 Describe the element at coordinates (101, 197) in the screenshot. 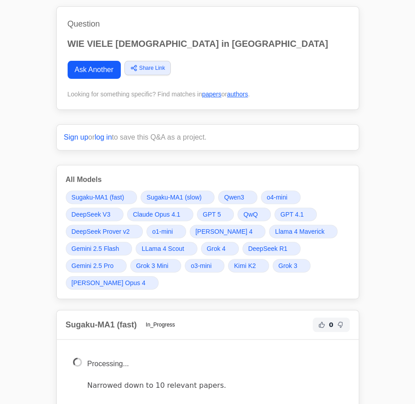

I see `a: Sugaku-MA1 (fast)` at that location.